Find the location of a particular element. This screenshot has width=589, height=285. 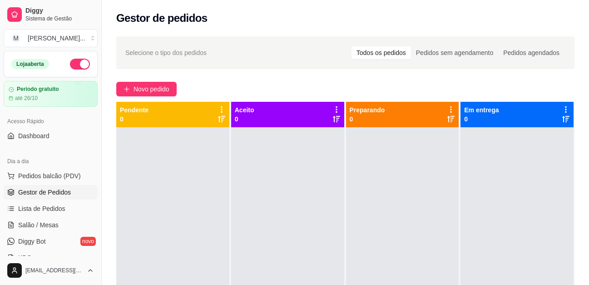

span: M is located at coordinates (16, 38).